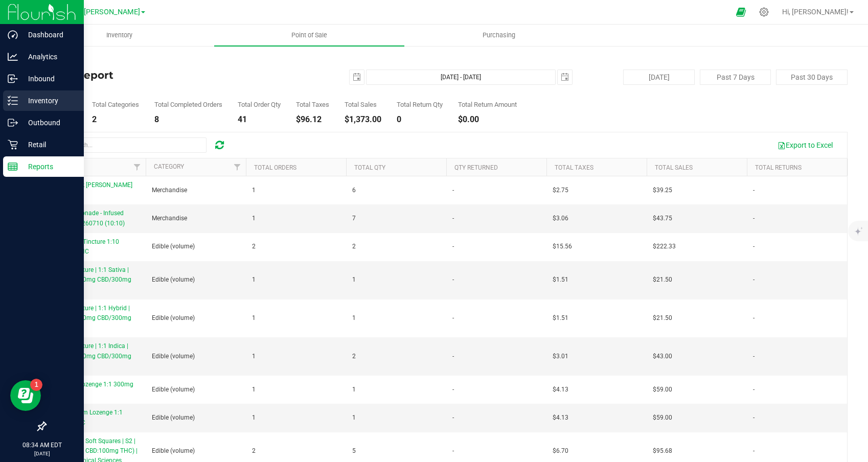 This screenshot has height=462, width=868. Describe the element at coordinates (560, 356) in the screenshot. I see `span: $3.01` at that location.